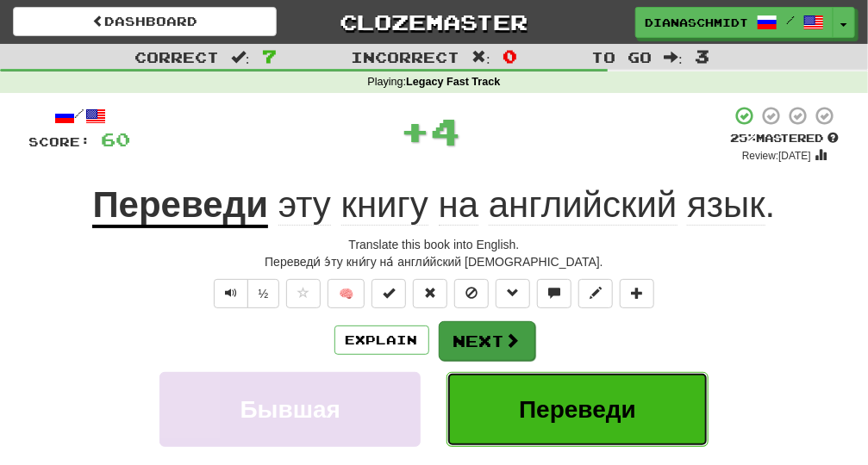  Describe the element at coordinates (554, 293) in the screenshot. I see `button: Discuss sentence (alt+u)` at that location.